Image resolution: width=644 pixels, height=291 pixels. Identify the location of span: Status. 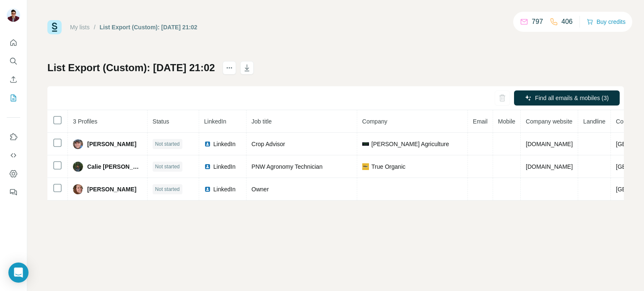
(161, 122).